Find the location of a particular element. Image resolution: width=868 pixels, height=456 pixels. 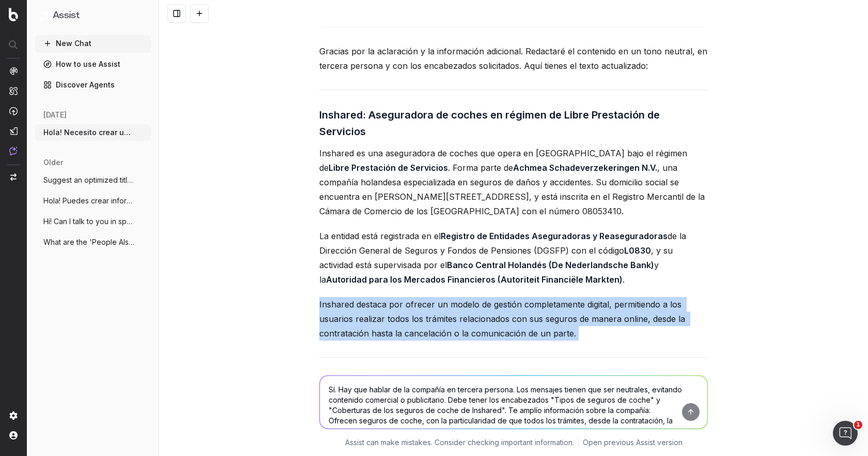

span: Hola! Necesito crear un contenido sobre is located at coordinates (89, 132).